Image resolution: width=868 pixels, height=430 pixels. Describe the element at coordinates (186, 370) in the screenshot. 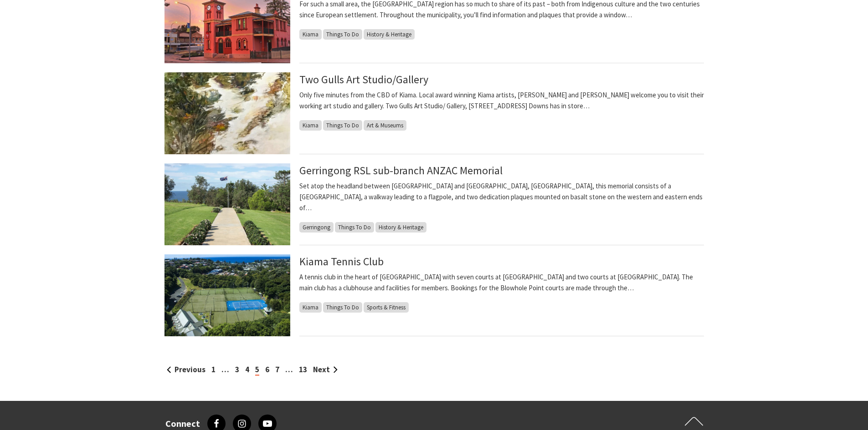

I see `a: Previous` at that location.